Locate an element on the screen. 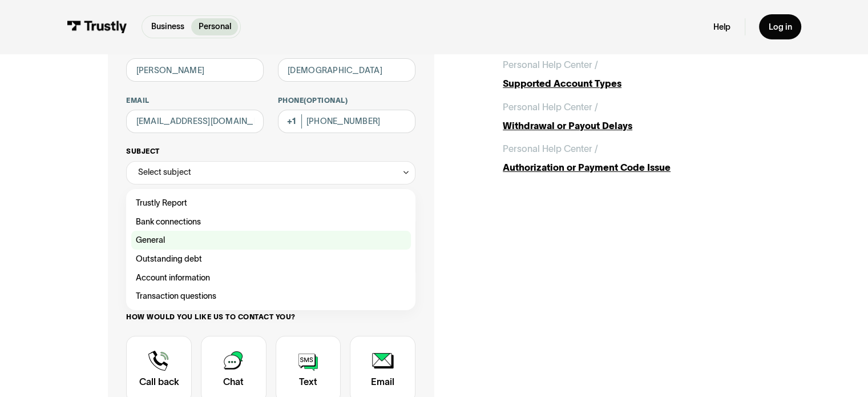 The height and width of the screenshot is (397, 868). span: General is located at coordinates (150, 240).